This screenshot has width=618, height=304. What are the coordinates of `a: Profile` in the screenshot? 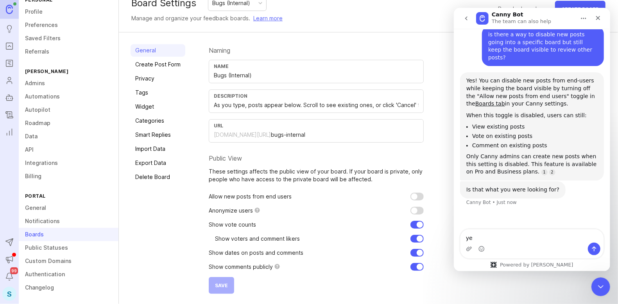 It's located at (68, 12).